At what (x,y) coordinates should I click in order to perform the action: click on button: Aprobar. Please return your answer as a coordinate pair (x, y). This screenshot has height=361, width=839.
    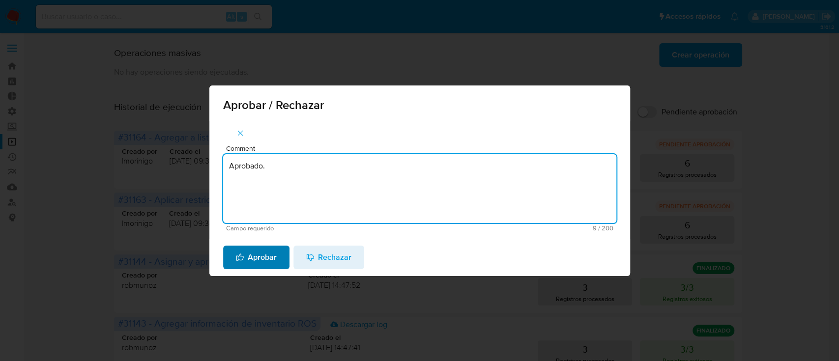
    Looking at the image, I should click on (256, 258).